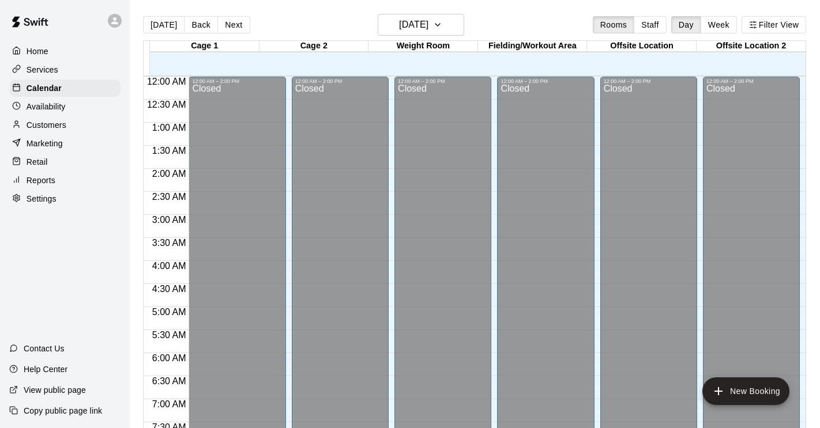 This screenshot has height=428, width=820. Describe the element at coordinates (65, 125) in the screenshot. I see `div: Customers` at that location.